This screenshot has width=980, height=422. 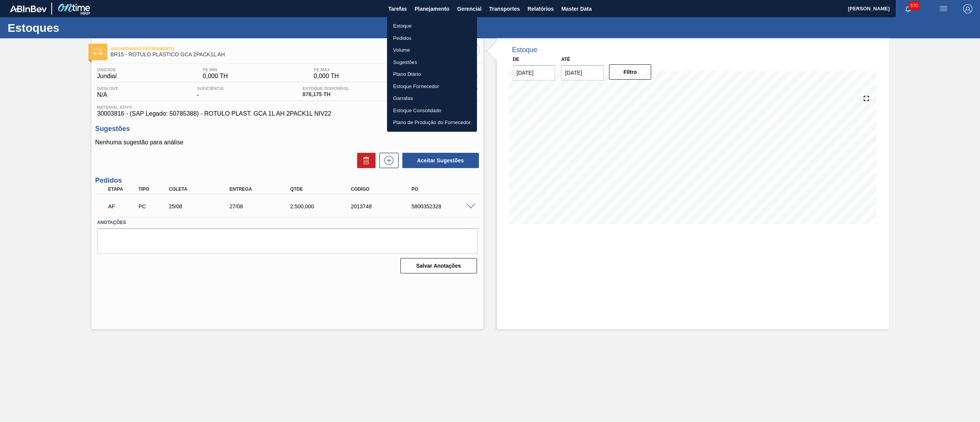 What do you see at coordinates (432, 50) in the screenshot?
I see `li: Volume` at bounding box center [432, 50].